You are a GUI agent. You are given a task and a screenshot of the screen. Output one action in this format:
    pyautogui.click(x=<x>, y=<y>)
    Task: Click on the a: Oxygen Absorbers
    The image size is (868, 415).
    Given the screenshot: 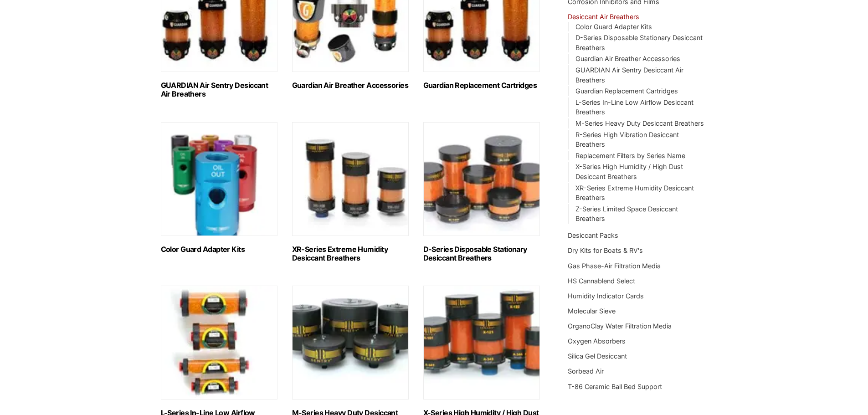 What is the action you would take?
    pyautogui.click(x=597, y=341)
    